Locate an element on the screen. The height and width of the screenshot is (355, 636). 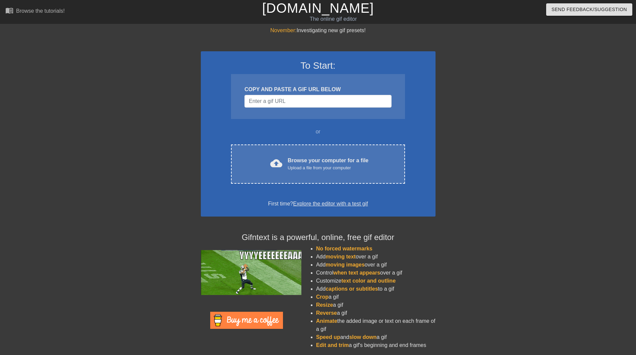
span: Resize is located at coordinates (324, 305).